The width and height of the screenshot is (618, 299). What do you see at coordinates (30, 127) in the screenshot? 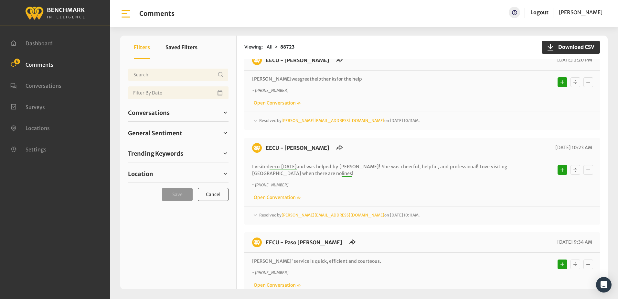
I see `a: Locations` at bounding box center [30, 127].